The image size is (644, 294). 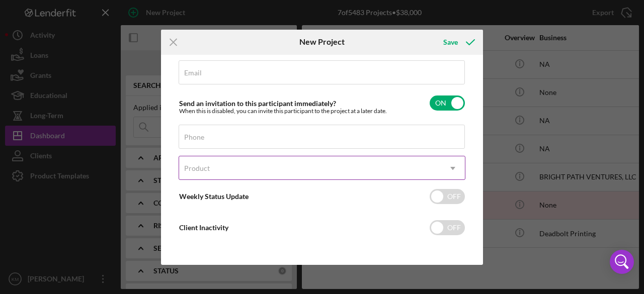 I want to click on div: Open Intercom Messenger, so click(x=622, y=262).